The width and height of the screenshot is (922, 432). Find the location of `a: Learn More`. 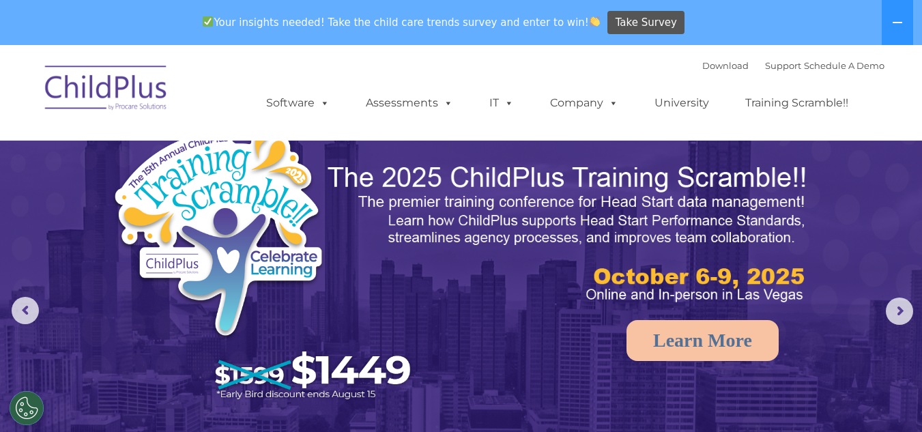

a: Learn More is located at coordinates (702, 340).